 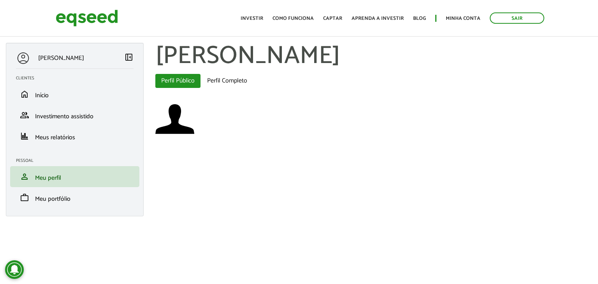 What do you see at coordinates (75, 198) in the screenshot?
I see `li: Meu portfólio` at bounding box center [75, 198].